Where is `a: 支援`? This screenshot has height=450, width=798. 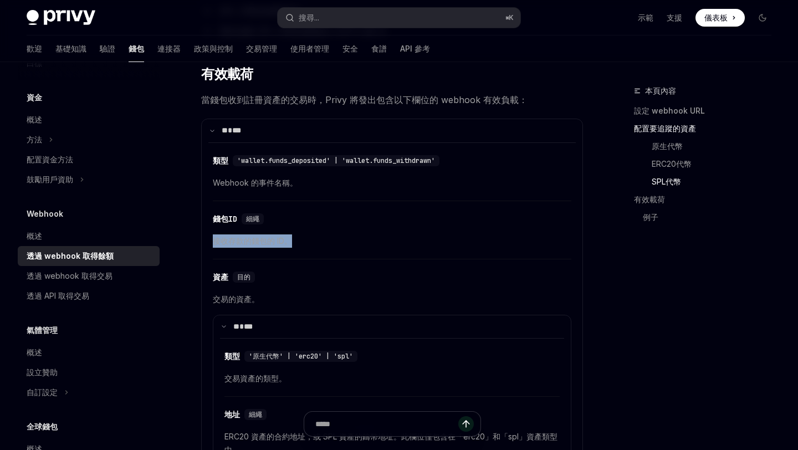 a: 支援 is located at coordinates (674, 18).